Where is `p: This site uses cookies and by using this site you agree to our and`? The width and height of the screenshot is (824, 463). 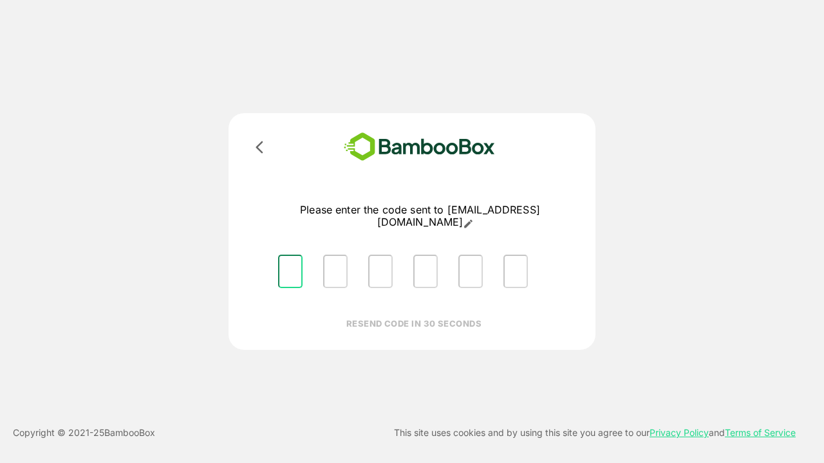
p: This site uses cookies and by using this site you agree to our and is located at coordinates (595, 433).